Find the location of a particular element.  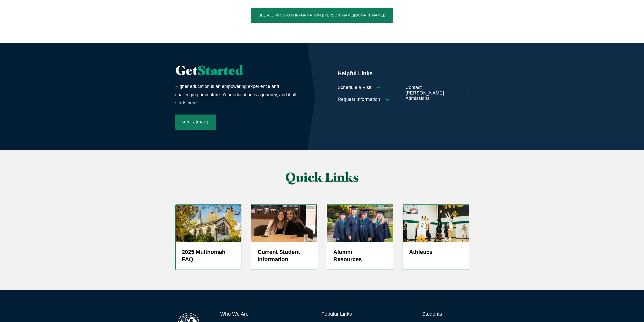

h2: Get is located at coordinates (236, 70).